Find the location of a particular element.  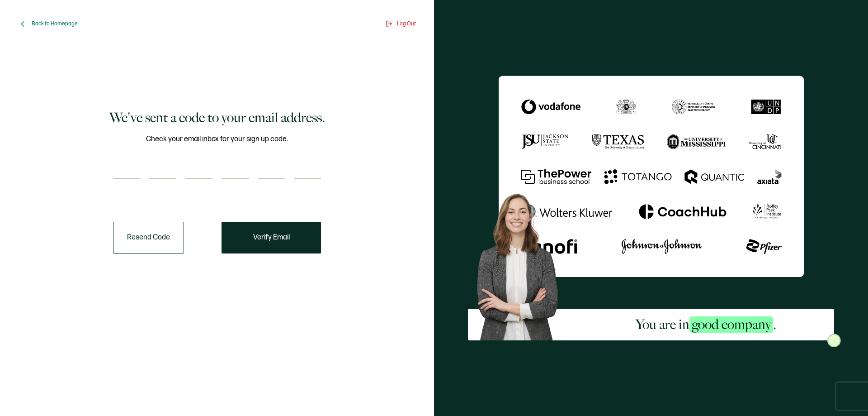

button: Resend Code is located at coordinates (148, 238).